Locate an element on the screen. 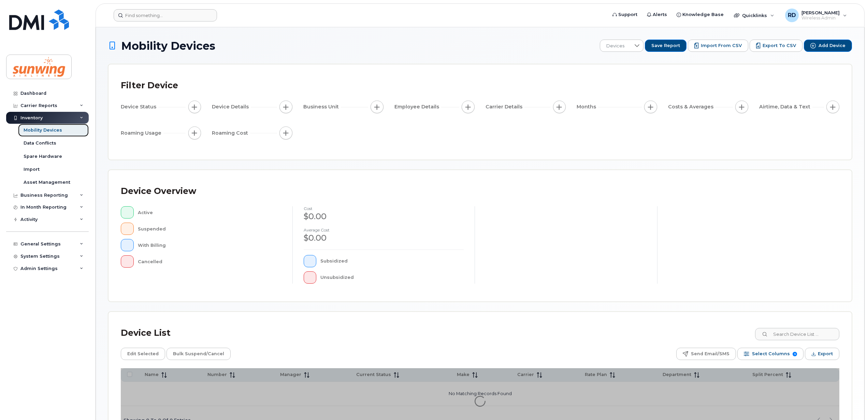  h4: cost is located at coordinates (384, 208).